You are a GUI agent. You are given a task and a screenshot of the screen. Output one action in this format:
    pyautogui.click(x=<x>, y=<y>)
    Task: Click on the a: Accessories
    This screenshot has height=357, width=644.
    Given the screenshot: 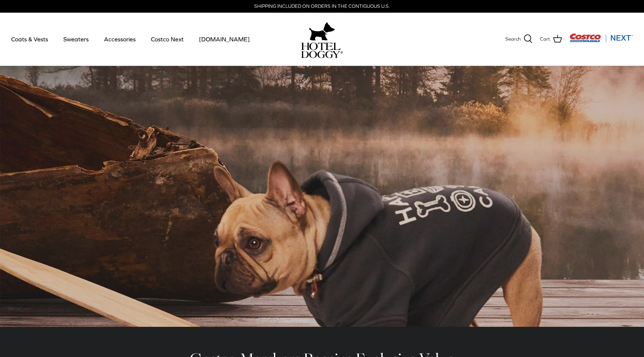 What is the action you would take?
    pyautogui.click(x=120, y=39)
    